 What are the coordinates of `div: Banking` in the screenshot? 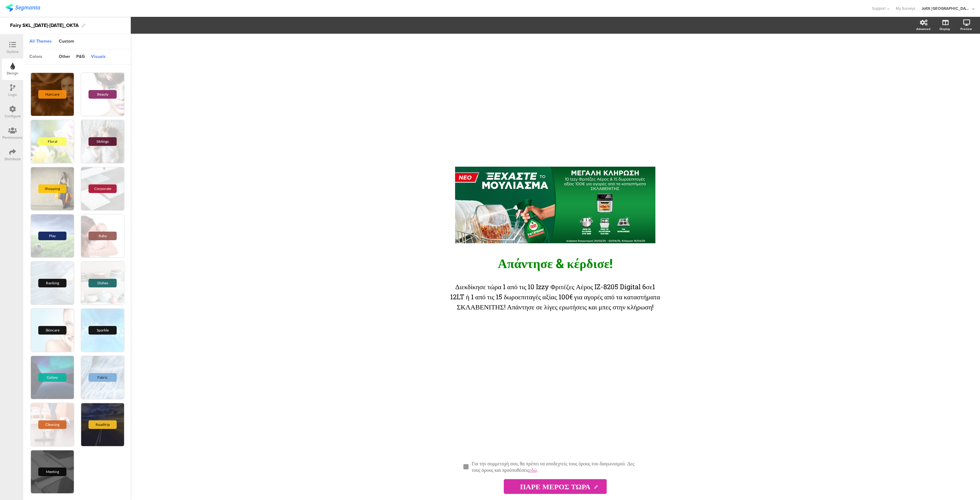 It's located at (53, 283).